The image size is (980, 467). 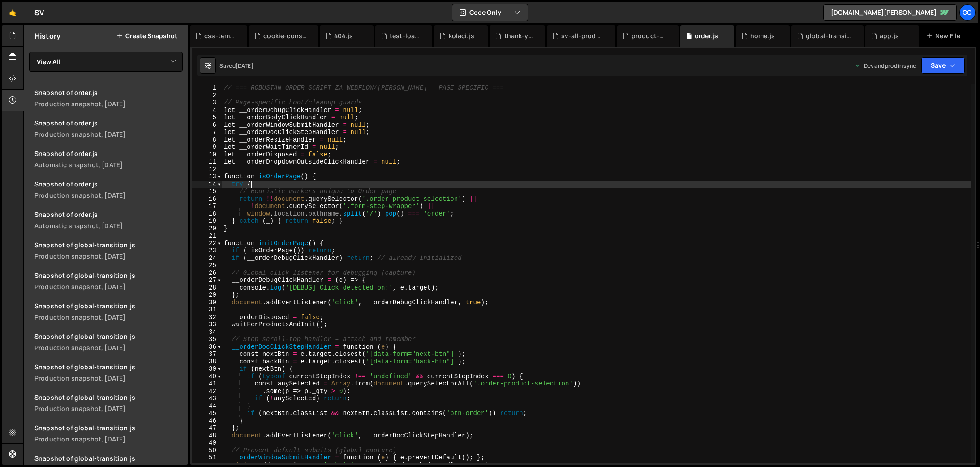 I want to click on div: 49, so click(x=207, y=442).